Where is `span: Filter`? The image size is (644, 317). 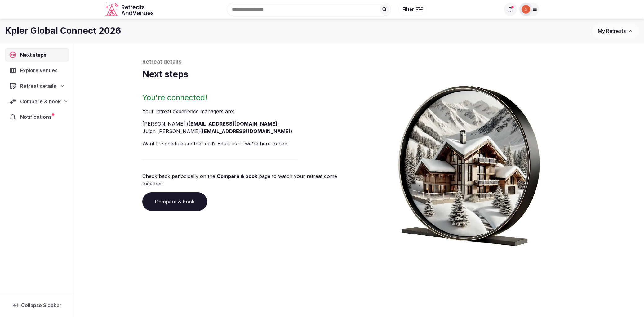
span: Filter is located at coordinates (408, 9).